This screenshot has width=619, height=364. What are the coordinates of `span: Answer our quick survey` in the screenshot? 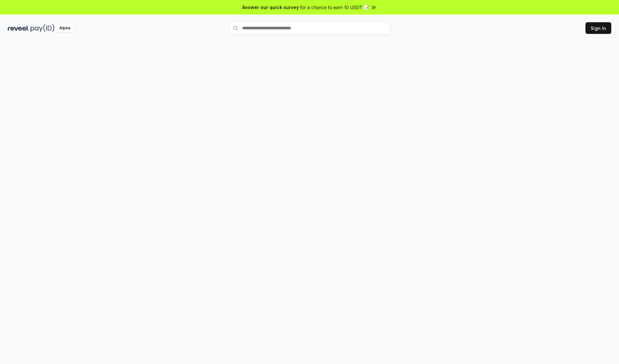 It's located at (270, 7).